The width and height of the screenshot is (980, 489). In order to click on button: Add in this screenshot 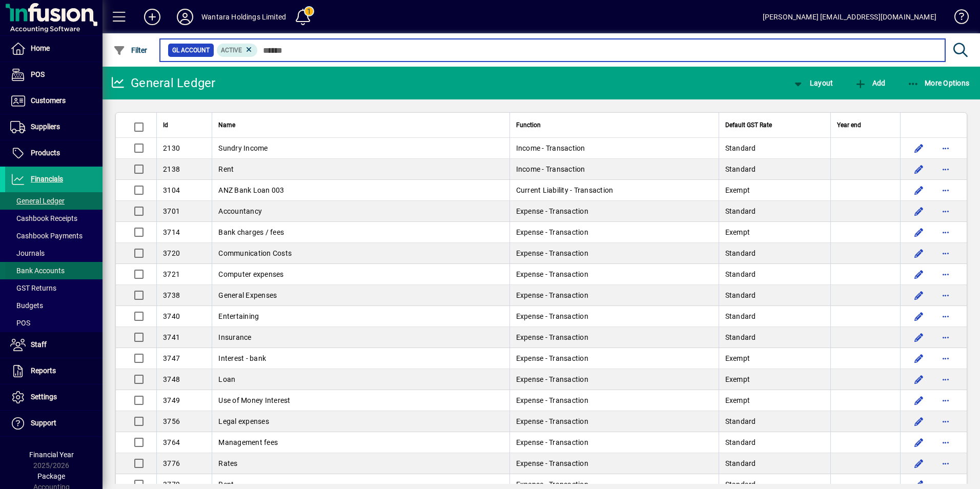, I will do `click(152, 17)`.